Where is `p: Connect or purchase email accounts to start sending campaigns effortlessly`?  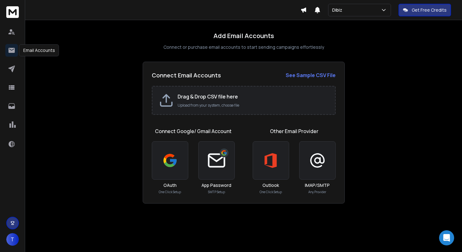 p: Connect or purchase email accounts to start sending campaigns effortlessly is located at coordinates (244, 47).